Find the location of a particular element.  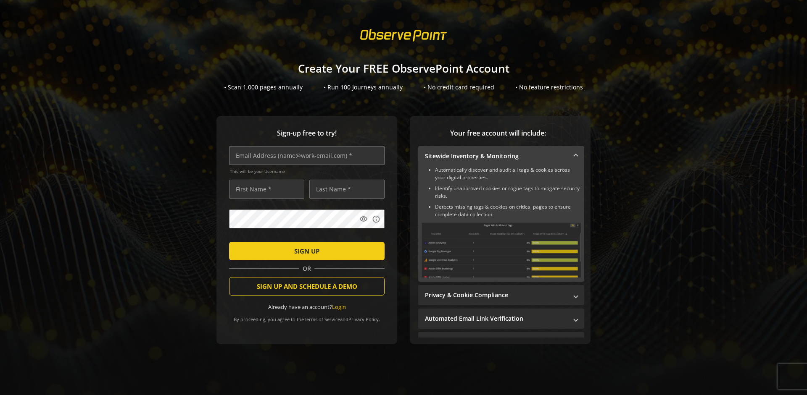

mat-expansion-panel-header: Performance Monitoring with Web Vitals is located at coordinates (501, 342).